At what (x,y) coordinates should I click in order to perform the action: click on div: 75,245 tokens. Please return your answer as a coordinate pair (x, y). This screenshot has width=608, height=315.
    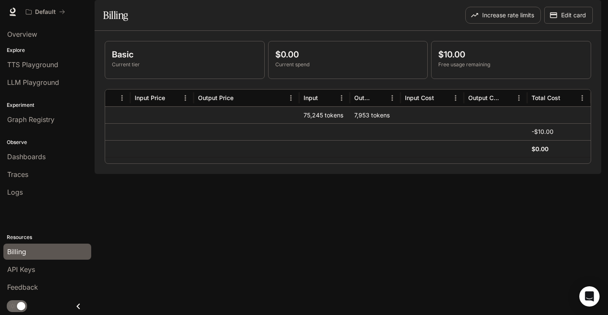
    Looking at the image, I should click on (325, 115).